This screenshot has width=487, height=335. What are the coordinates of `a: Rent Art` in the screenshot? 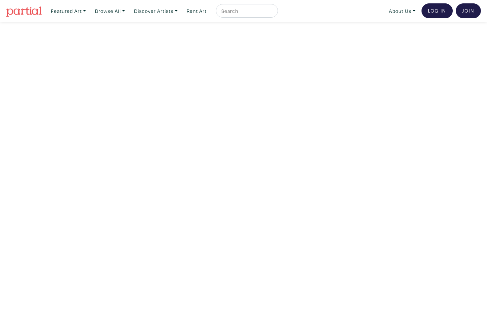 It's located at (197, 11).